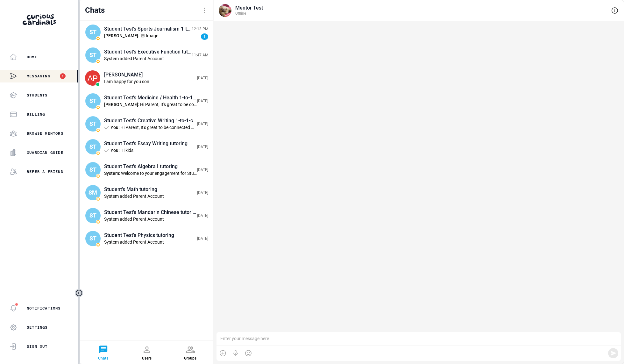 This screenshot has height=364, width=624. What do you see at coordinates (64, 201) in the screenshot?
I see `textarea: Message…` at bounding box center [64, 201].